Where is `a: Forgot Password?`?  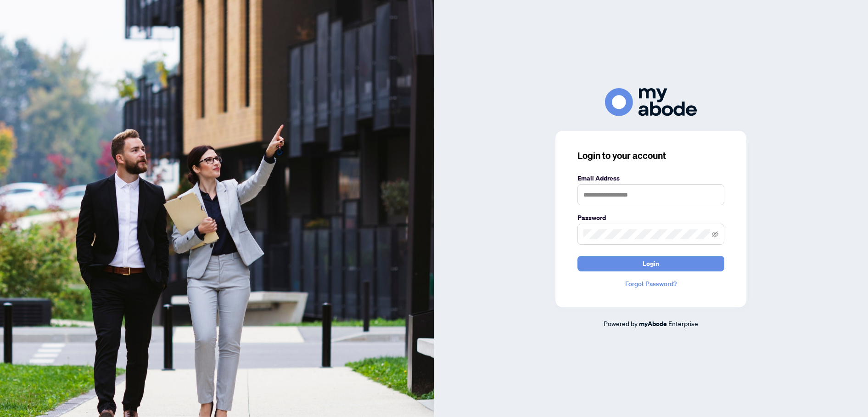 a: Forgot Password? is located at coordinates (651, 284).